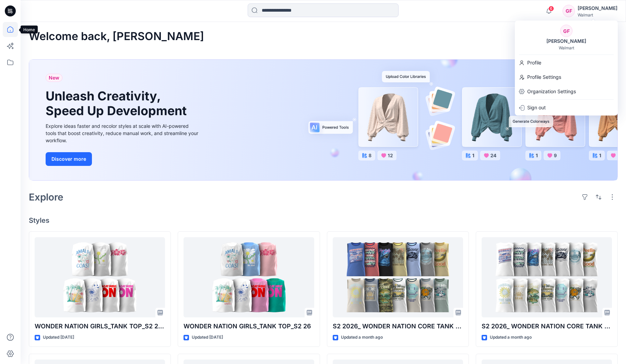 The height and width of the screenshot is (364, 626). What do you see at coordinates (46, 197) in the screenshot?
I see `h2: Explore` at bounding box center [46, 197].